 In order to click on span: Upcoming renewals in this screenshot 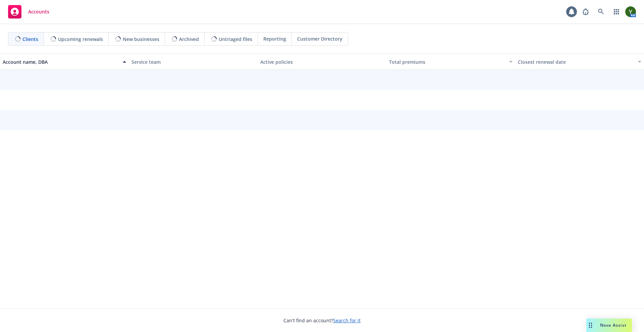, I will do `click(81, 39)`.